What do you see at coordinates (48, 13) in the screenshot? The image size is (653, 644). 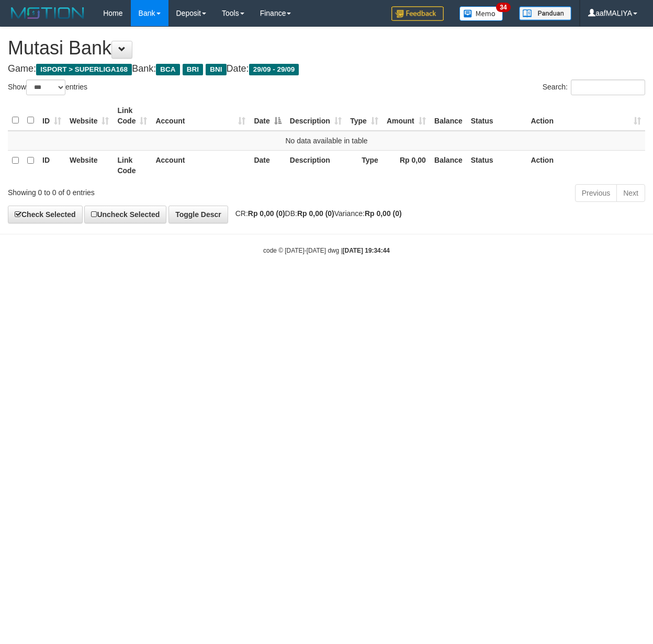 I see `img: MOTION_logo.png` at bounding box center [48, 13].